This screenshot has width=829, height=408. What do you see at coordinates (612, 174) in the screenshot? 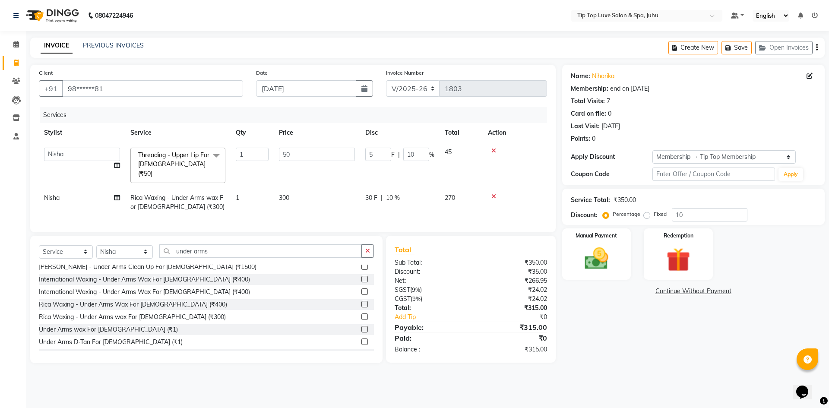
I see `div: Coupon Code` at bounding box center [612, 174].